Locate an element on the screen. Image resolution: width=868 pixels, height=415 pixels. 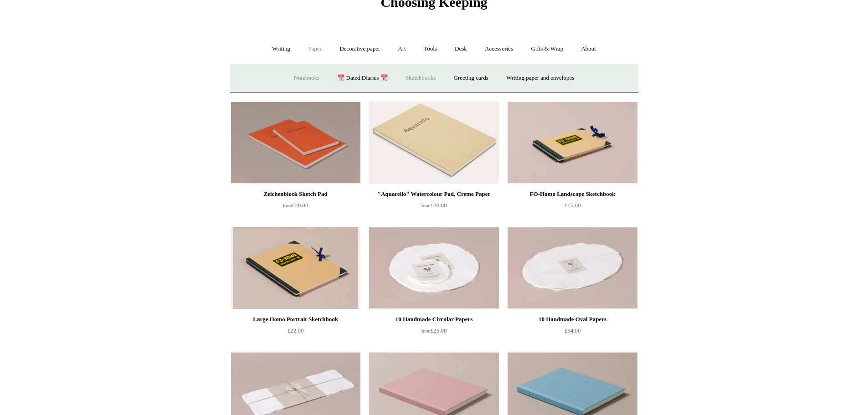
a: 10 Handmade Circular Papers 10 Handmade Circular Papers is located at coordinates (434, 268).